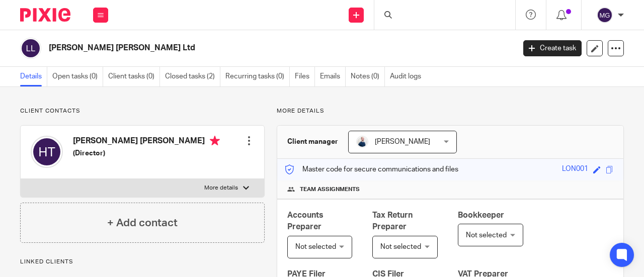 Image resolution: width=644 pixels, height=277 pixels. I want to click on a: Notes (0), so click(368, 76).